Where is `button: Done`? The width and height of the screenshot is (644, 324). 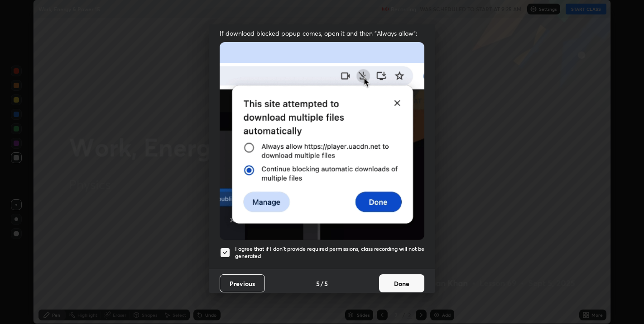 button: Done is located at coordinates (402, 284).